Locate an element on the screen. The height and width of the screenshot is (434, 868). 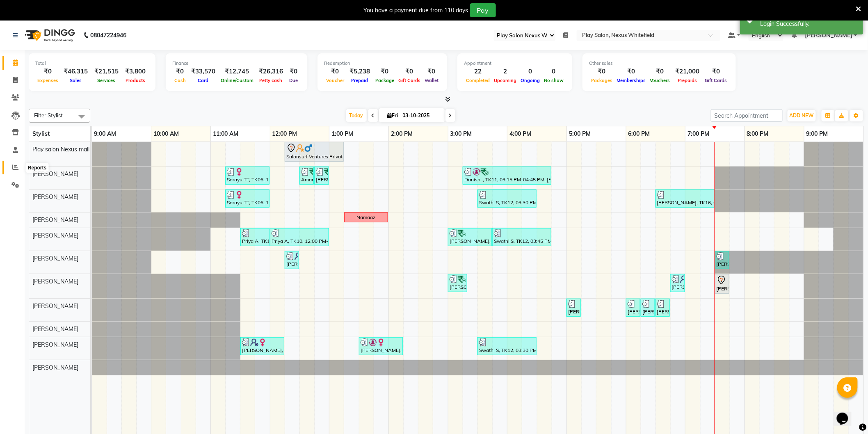
span: Expenses is located at coordinates (47, 81).